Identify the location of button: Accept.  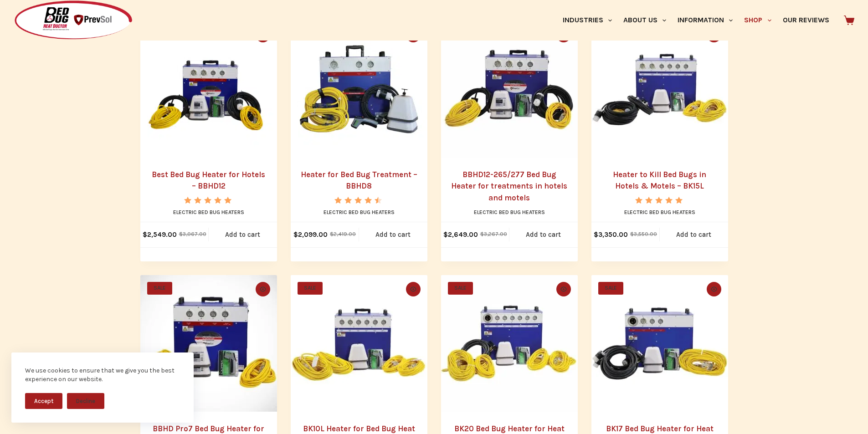
(44, 401).